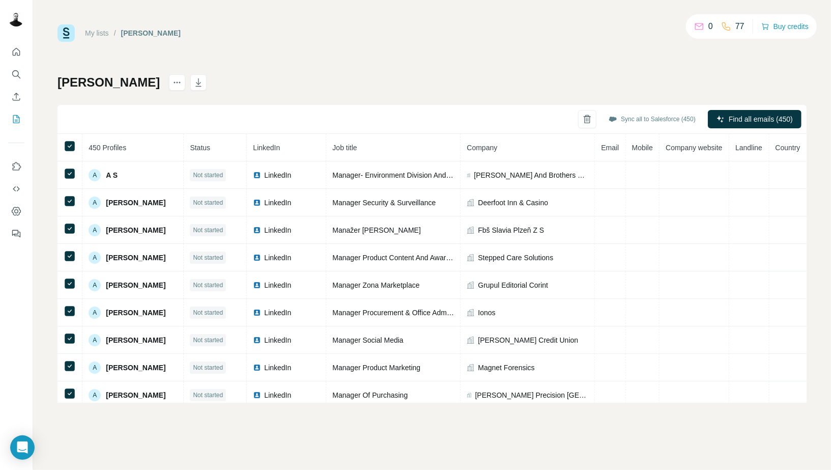 This screenshot has height=470, width=831. I want to click on div: Open Intercom Messenger, so click(22, 447).